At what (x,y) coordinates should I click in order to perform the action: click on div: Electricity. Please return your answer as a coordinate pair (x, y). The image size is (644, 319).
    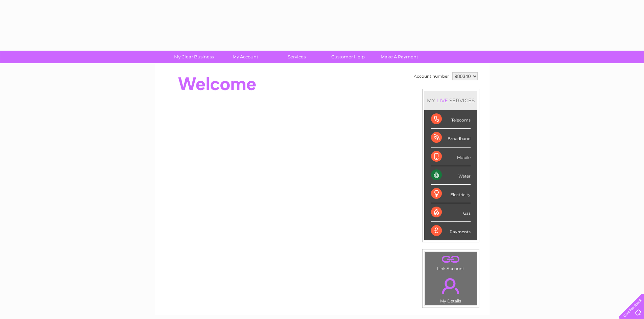
    Looking at the image, I should click on (451, 194).